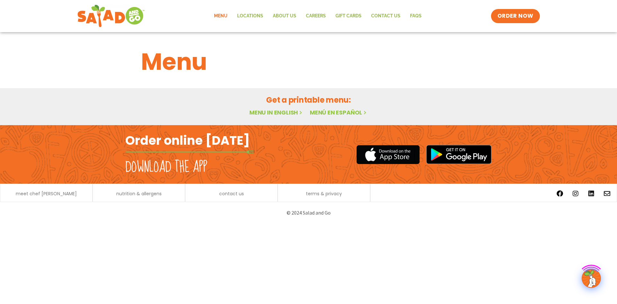  Describe the element at coordinates (231, 193) in the screenshot. I see `span: contact us` at that location.